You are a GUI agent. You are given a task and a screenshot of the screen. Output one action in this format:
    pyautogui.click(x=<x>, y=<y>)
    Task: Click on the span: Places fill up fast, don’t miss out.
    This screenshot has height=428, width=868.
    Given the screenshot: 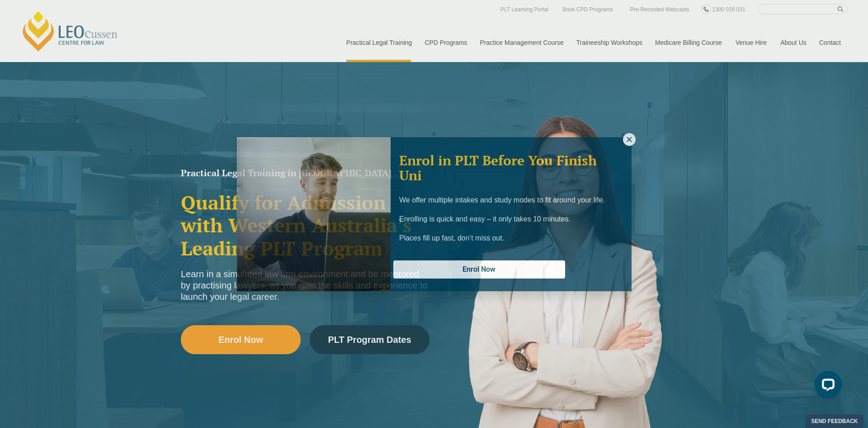 What is the action you would take?
    pyautogui.click(x=452, y=238)
    